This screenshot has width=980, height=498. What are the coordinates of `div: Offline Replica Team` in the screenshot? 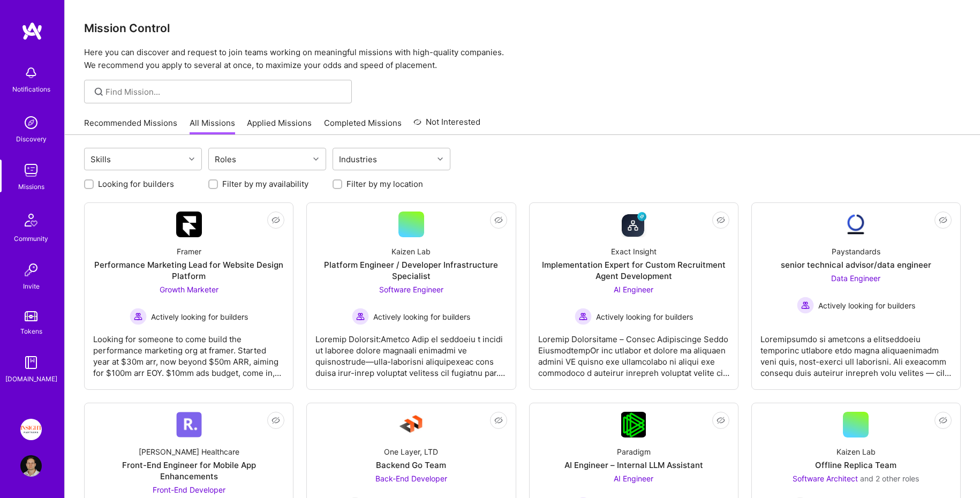 It's located at (856, 465).